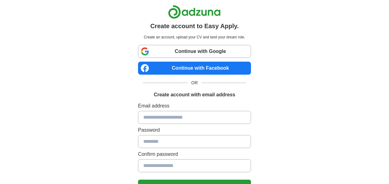 This screenshot has width=389, height=184. What do you see at coordinates (194, 130) in the screenshot?
I see `label: Password` at bounding box center [194, 130].